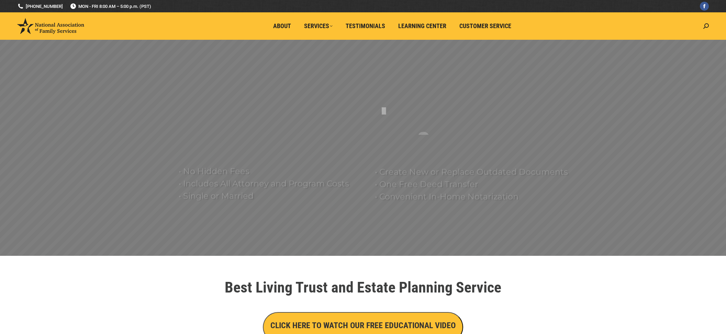 The image size is (726, 334). I want to click on h1: Best Living Trust and Estate Planning Service, so click(363, 288).